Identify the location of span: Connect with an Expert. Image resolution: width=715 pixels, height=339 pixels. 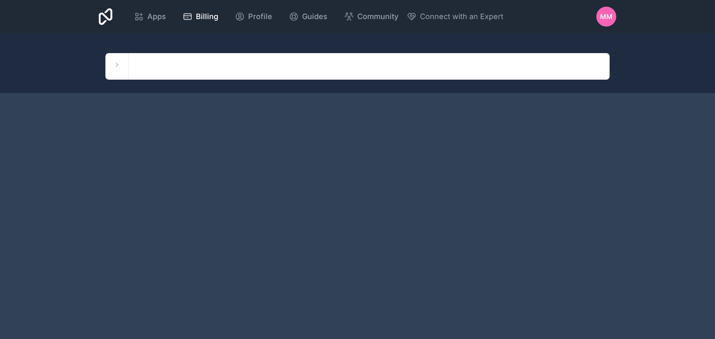
(461, 17).